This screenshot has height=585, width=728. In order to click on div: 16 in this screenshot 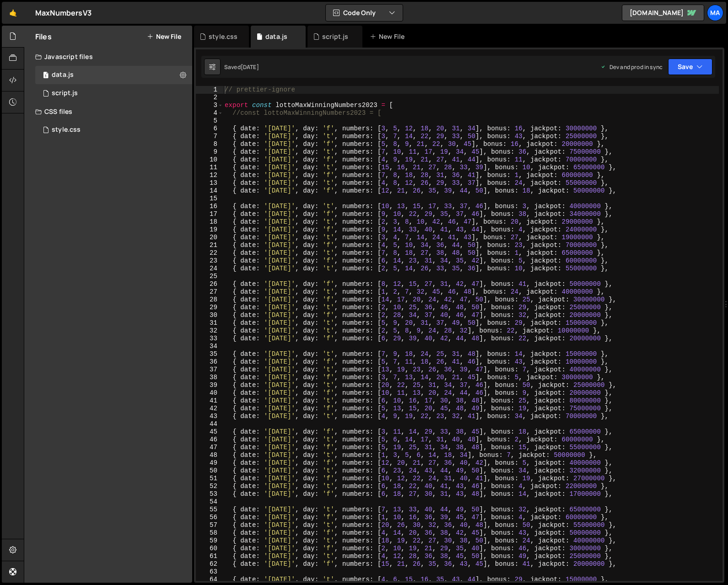, I will do `click(209, 206)`.